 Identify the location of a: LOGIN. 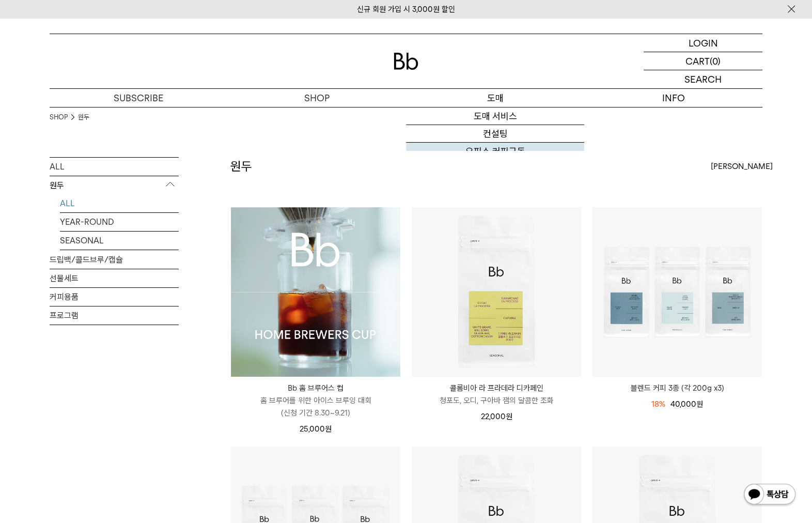
(703, 43).